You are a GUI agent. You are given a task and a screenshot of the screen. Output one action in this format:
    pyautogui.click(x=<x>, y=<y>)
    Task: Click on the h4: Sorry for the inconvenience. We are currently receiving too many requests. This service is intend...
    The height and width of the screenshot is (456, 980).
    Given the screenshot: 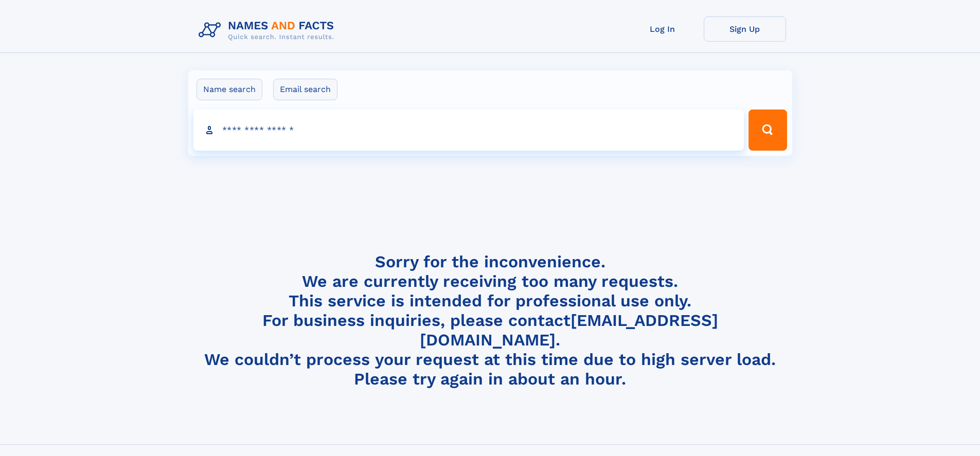 What is the action you would take?
    pyautogui.click(x=490, y=320)
    